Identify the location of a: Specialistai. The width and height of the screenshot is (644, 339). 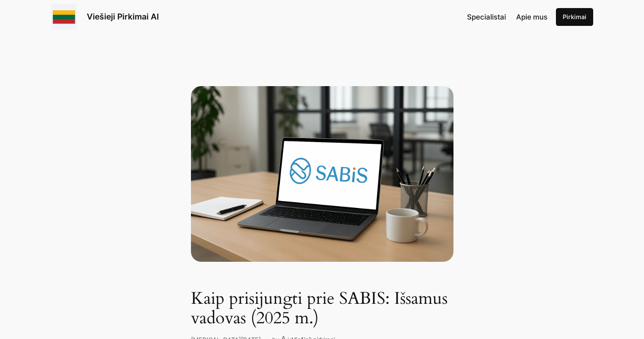
(486, 17).